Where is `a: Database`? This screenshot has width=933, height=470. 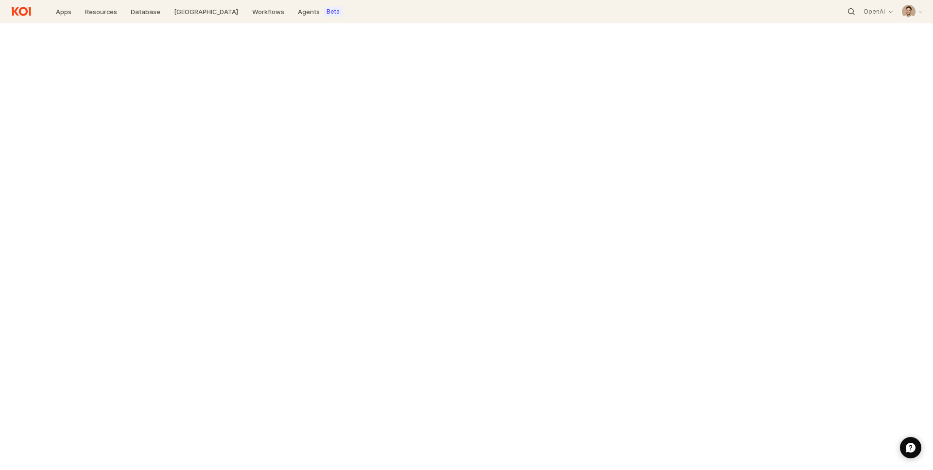
a: Database is located at coordinates (145, 12).